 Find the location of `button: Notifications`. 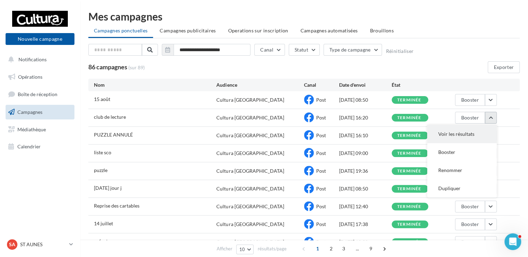

button: Notifications is located at coordinates (39, 60).